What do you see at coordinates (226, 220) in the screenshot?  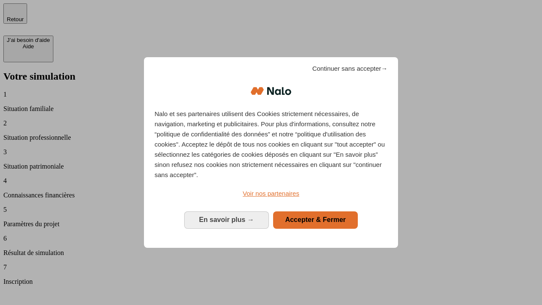 I see `button: En savoir plus: Configurer vos consentements` at bounding box center [226, 220].